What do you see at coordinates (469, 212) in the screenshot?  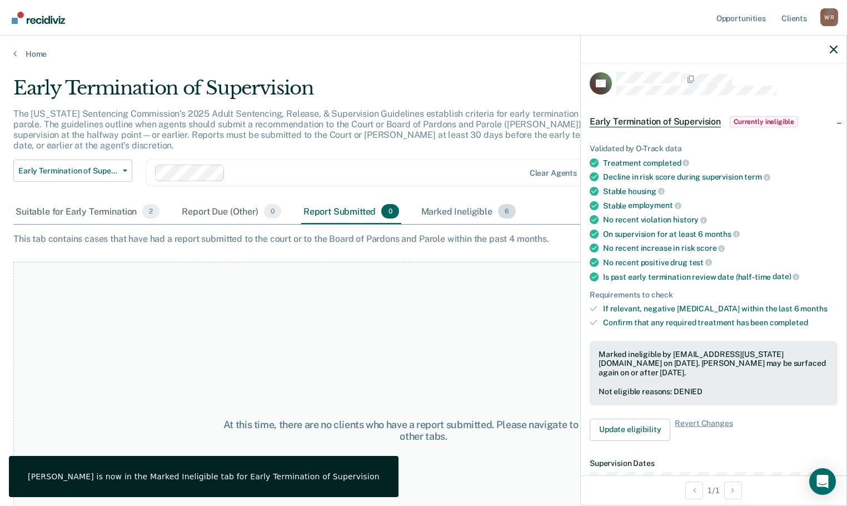 I see `div: Marked Ineligible` at bounding box center [469, 212].